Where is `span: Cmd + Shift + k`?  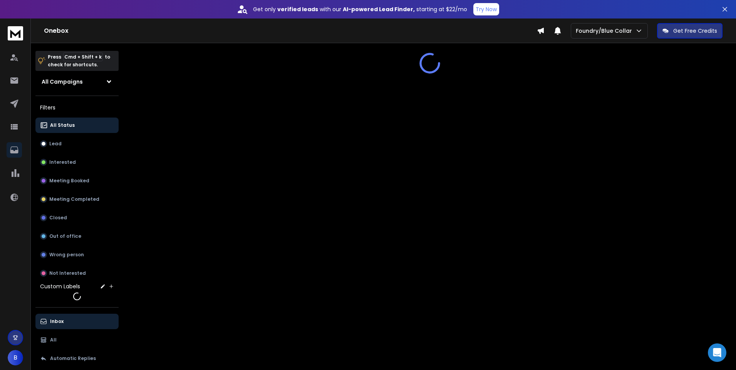 span: Cmd + Shift + k is located at coordinates (83, 57).